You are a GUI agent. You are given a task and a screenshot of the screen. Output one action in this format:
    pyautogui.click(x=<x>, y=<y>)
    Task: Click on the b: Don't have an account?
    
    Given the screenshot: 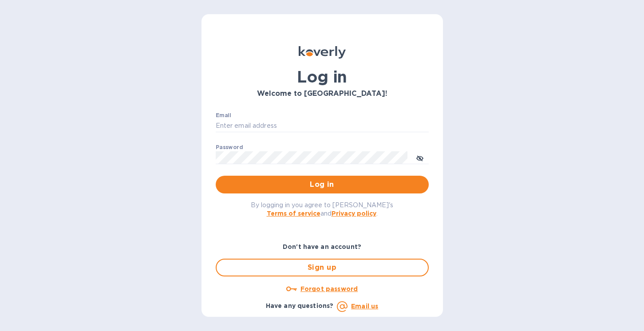 What is the action you would take?
    pyautogui.click(x=322, y=247)
    